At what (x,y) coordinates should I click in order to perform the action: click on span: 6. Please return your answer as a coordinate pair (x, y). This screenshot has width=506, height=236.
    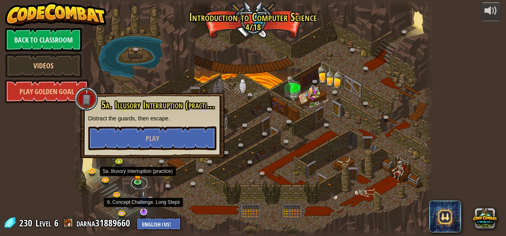
    Looking at the image, I should click on (56, 223).